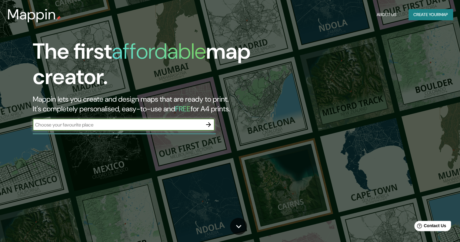 The width and height of the screenshot is (460, 242). What do you see at coordinates (29, 7) in the screenshot?
I see `span: Contact Us` at bounding box center [29, 7].